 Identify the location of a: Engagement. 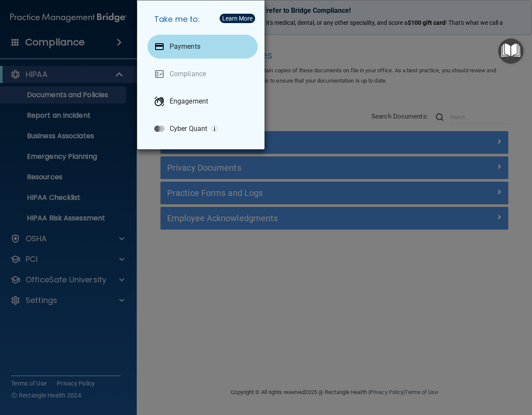
(202, 101).